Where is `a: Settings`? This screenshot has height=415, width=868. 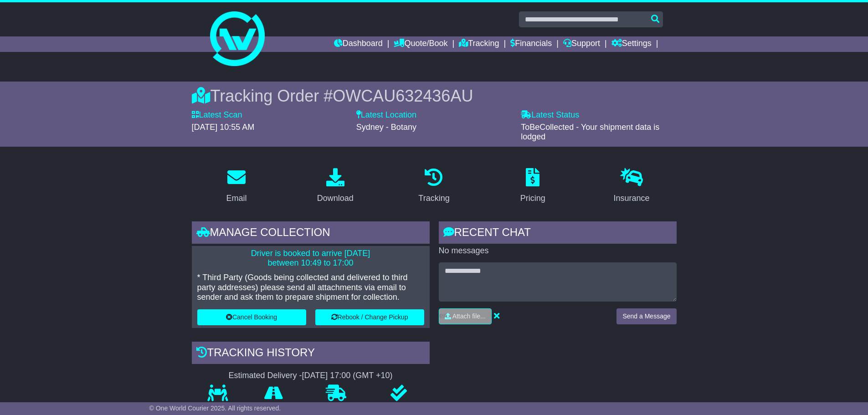 a: Settings is located at coordinates (631, 45).